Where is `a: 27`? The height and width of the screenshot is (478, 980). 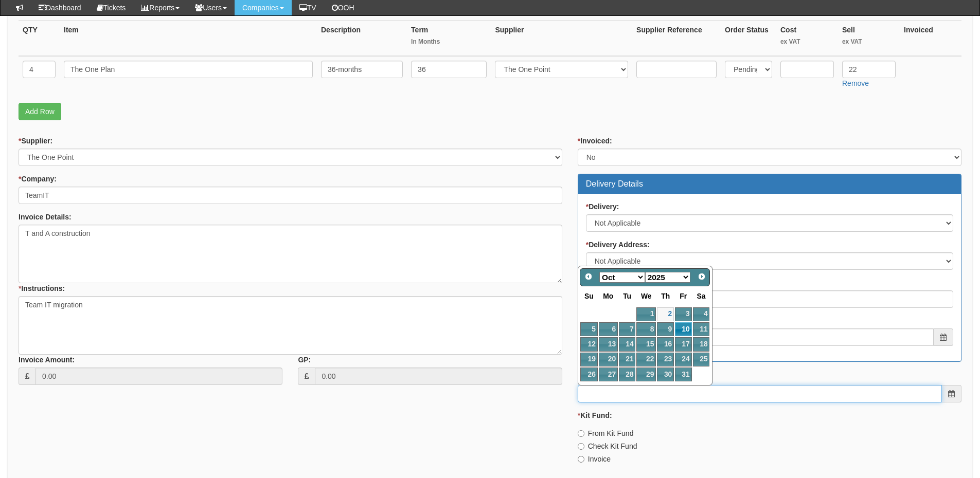
a: 27 is located at coordinates (608, 375).